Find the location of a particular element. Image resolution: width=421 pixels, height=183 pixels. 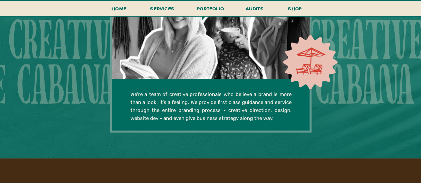

h3: Home is located at coordinates (119, 10).